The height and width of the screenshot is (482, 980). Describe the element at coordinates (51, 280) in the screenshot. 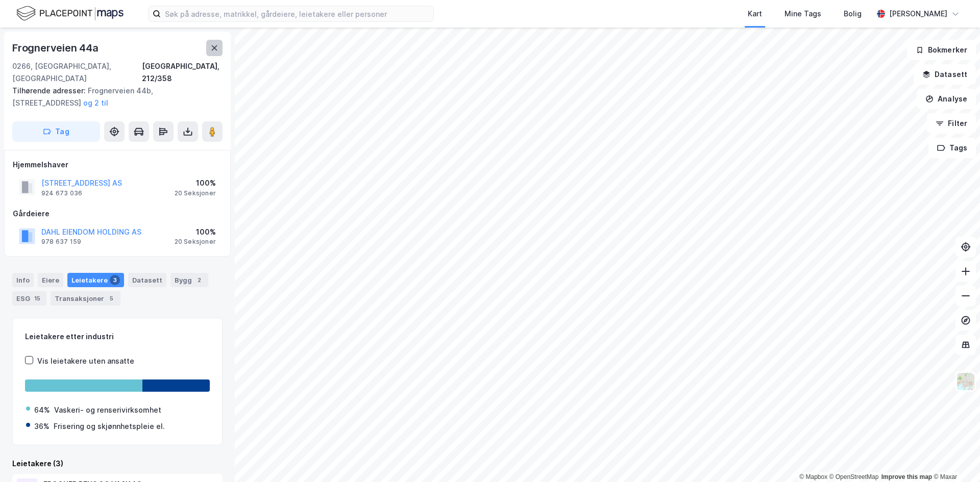

I see `div: Eiere` at that location.